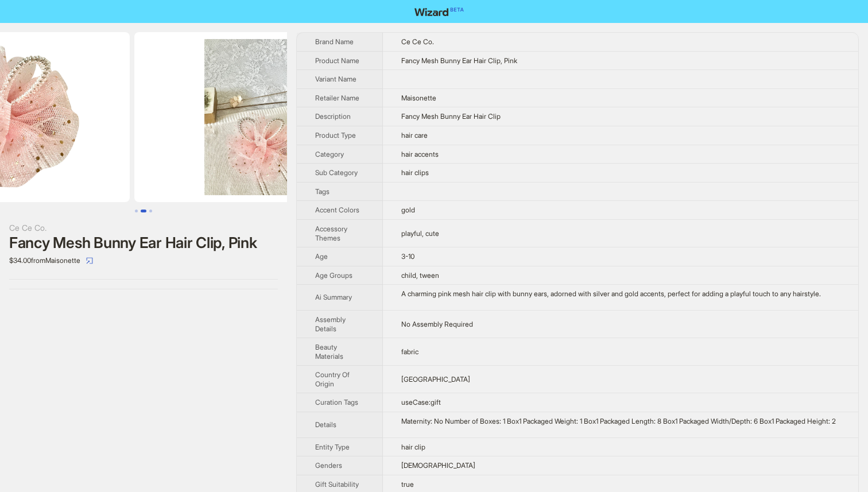  Describe the element at coordinates (136, 211) in the screenshot. I see `button: Go to slide 1` at that location.